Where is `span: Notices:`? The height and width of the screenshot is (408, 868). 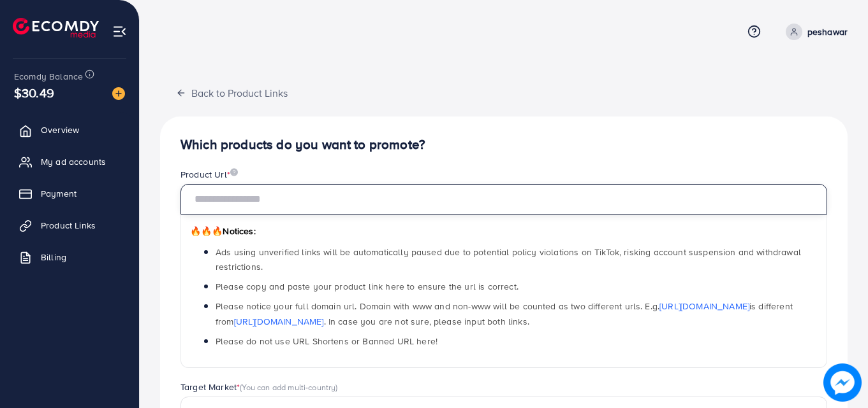 span: Notices: is located at coordinates (223, 232).